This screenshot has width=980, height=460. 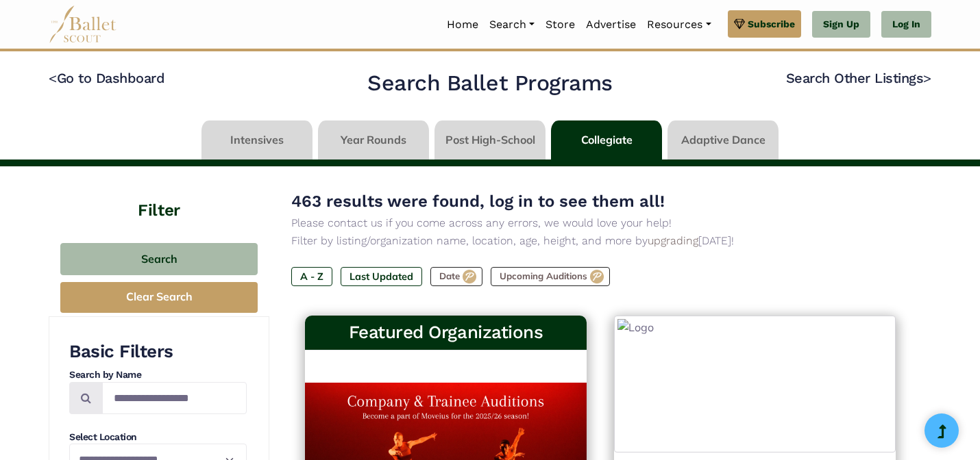 What do you see at coordinates (678, 25) in the screenshot?
I see `a: Resources` at bounding box center [678, 25].